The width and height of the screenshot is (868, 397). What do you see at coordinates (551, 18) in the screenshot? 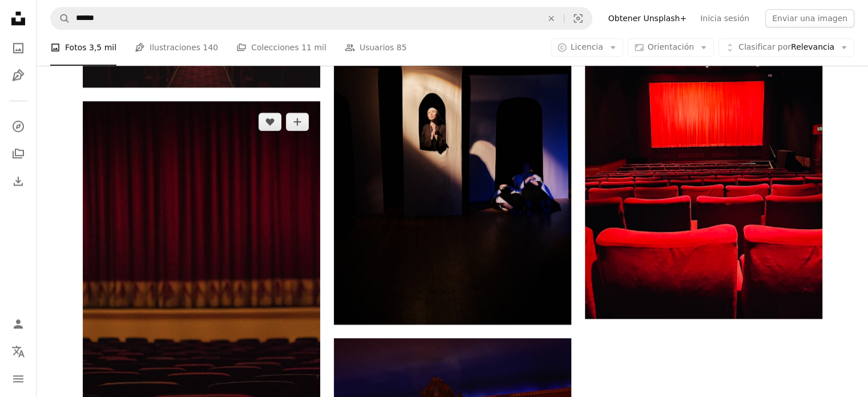
I see `button: Borrar` at bounding box center [551, 18].